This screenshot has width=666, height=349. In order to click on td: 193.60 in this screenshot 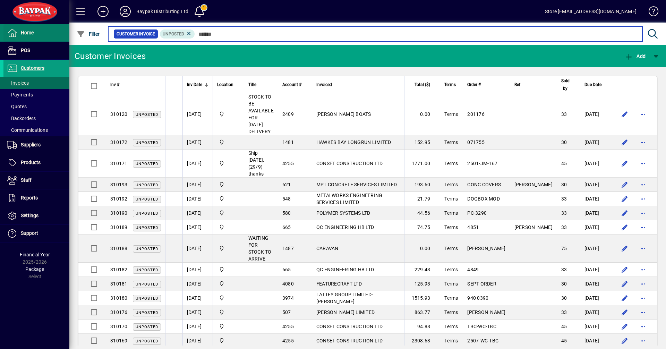, I will do `click(422, 184)`.